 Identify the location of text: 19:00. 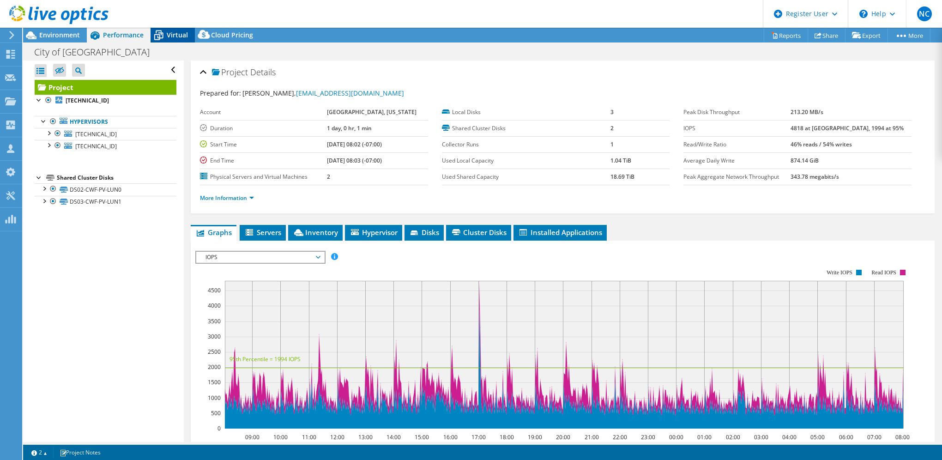
(534, 437).